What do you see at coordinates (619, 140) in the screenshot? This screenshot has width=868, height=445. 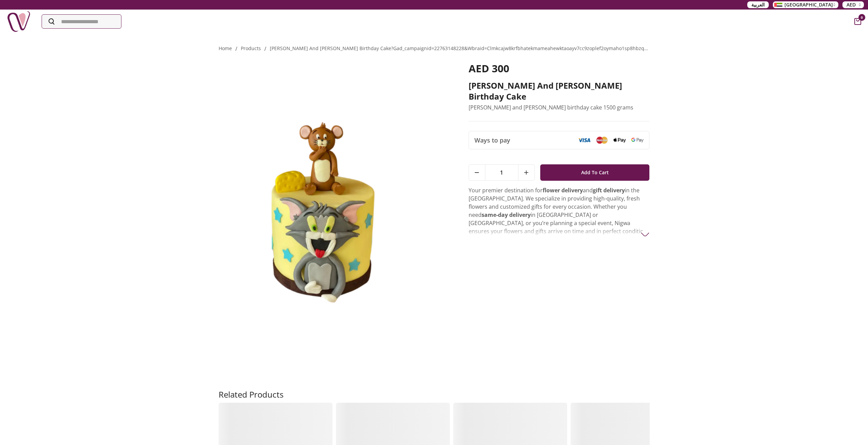 I see `img: Apple Pay` at bounding box center [619, 140].